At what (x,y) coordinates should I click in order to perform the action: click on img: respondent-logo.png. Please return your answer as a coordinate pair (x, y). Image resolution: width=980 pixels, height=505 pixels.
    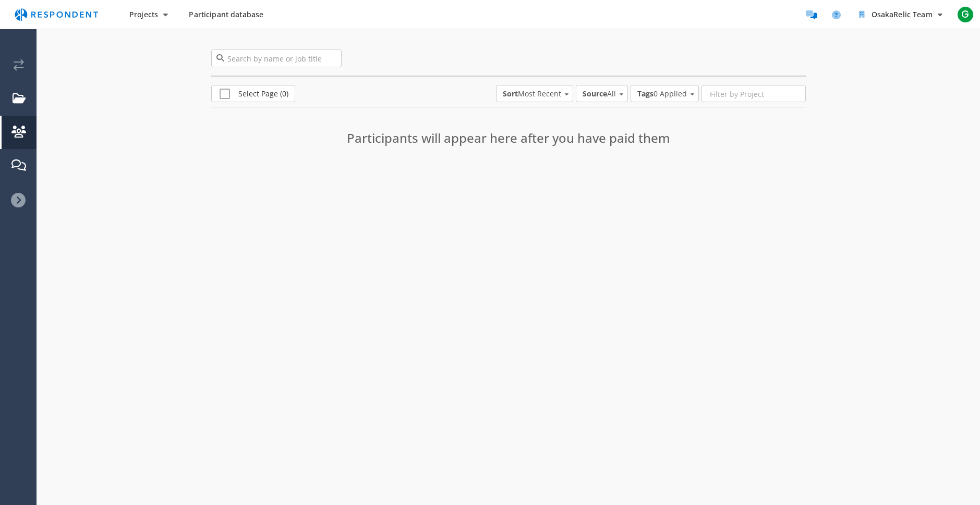
    Looking at the image, I should click on (57, 15).